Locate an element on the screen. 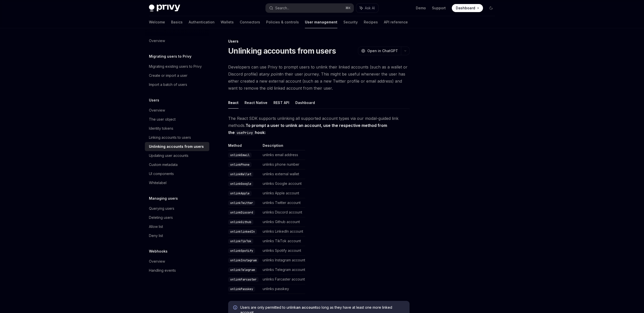  a: Create or import a user is located at coordinates (177, 75).